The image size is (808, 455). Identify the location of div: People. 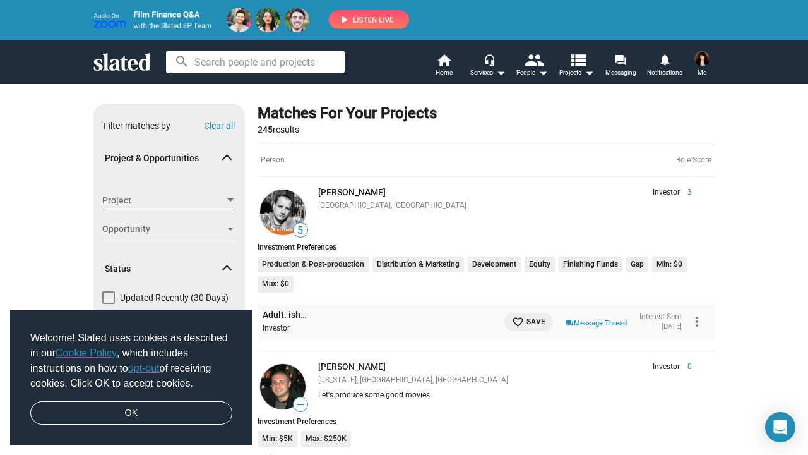
(532, 73).